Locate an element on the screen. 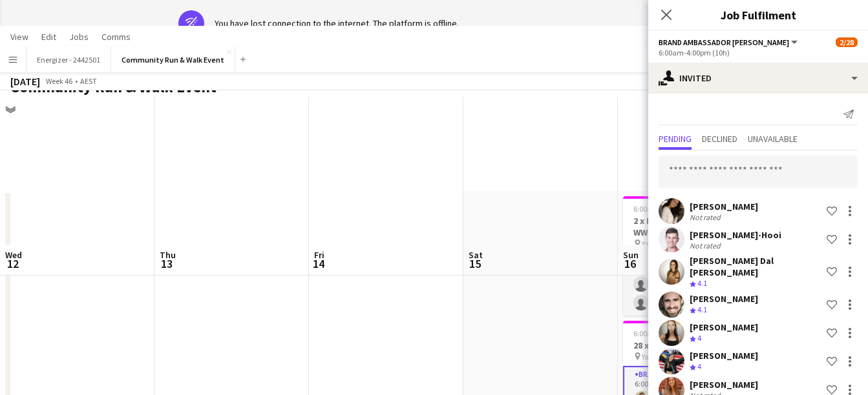  span: 2/28 is located at coordinates (847, 42).